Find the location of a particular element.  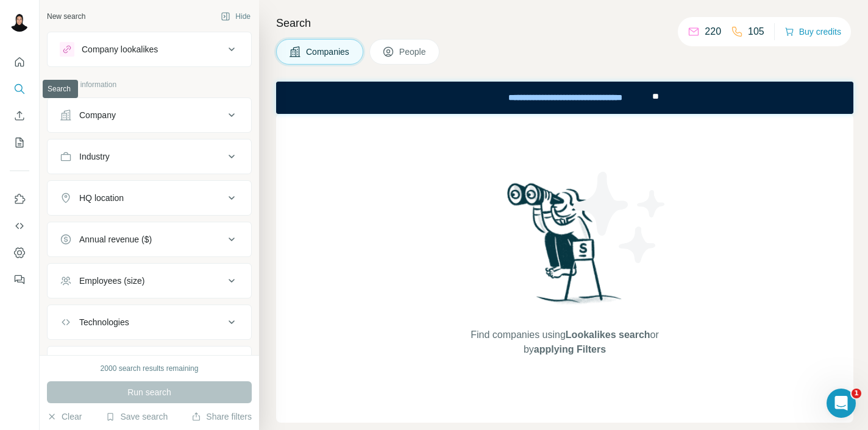

span: People is located at coordinates (413, 52).